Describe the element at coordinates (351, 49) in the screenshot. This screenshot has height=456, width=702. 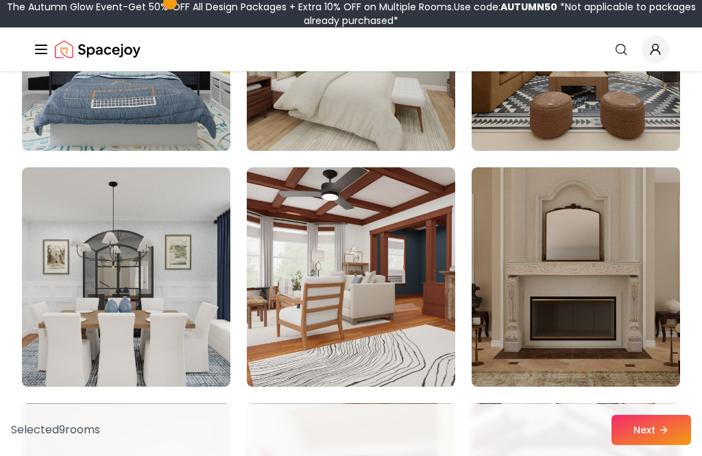
I see `nav: Global` at that location.